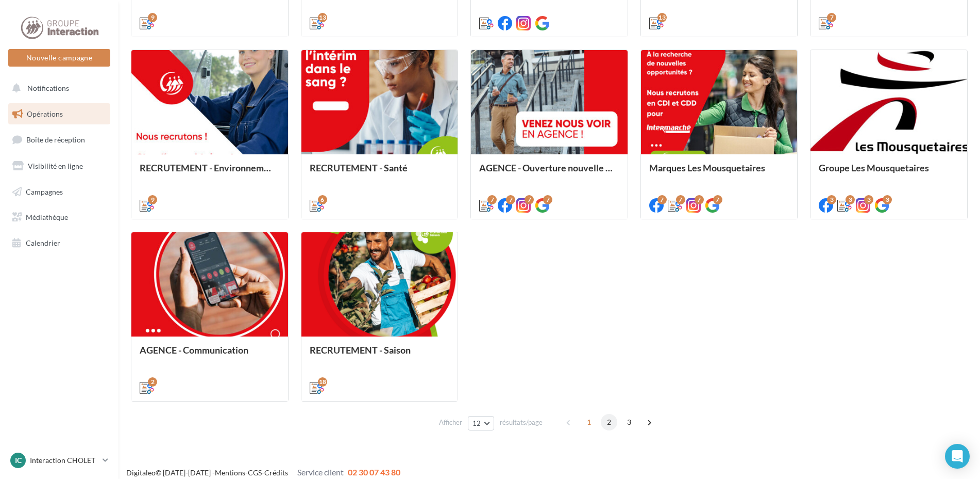 The width and height of the screenshot is (980, 479). What do you see at coordinates (321, 472) in the screenshot?
I see `span: Service client` at bounding box center [321, 472].